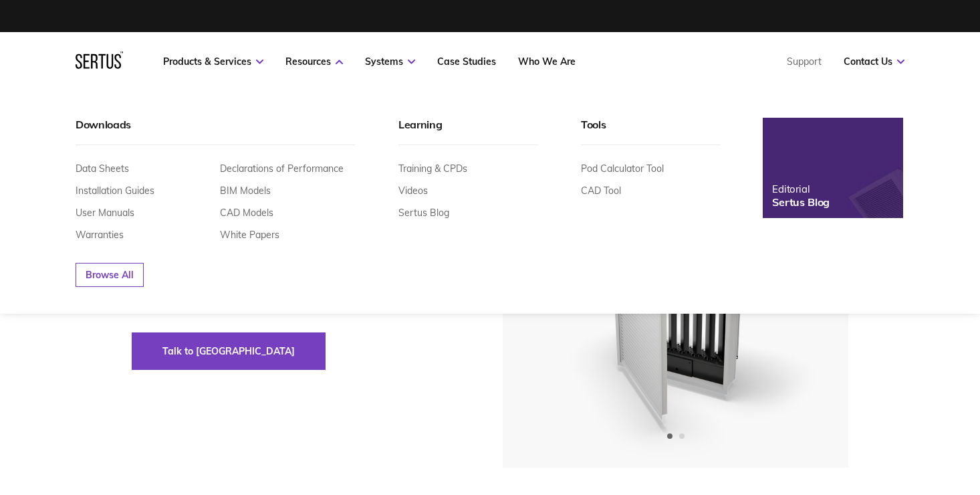 The height and width of the screenshot is (495, 980). Describe the element at coordinates (623, 169) in the screenshot. I see `a: Pod Calculator Tool` at that location.